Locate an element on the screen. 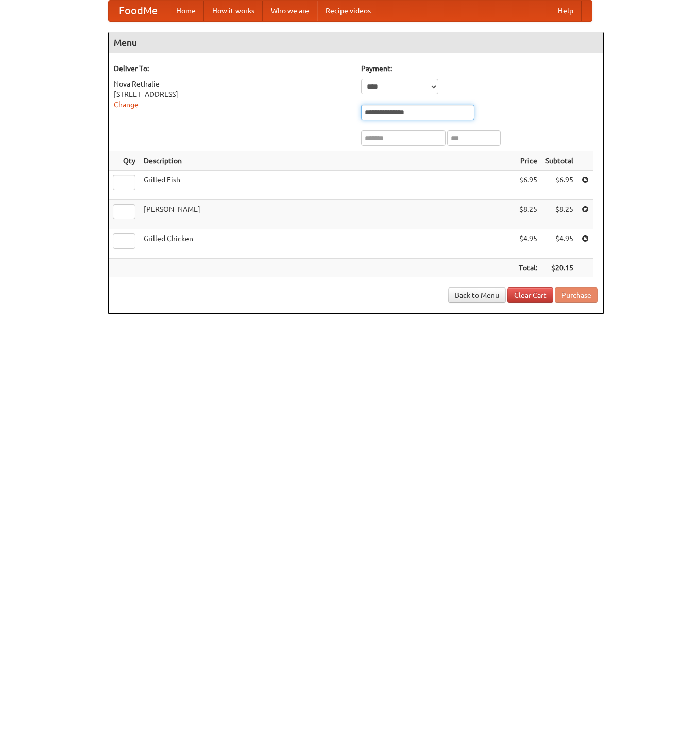  h4: Menu is located at coordinates (356, 43).